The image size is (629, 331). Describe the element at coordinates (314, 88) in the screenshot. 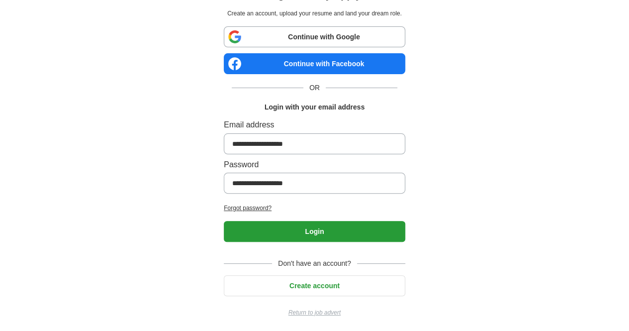

I see `span: OR` at that location.